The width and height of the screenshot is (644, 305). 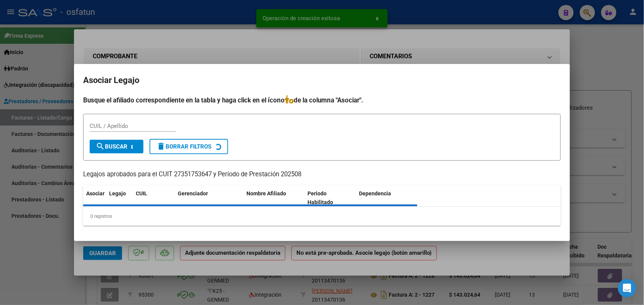 What do you see at coordinates (154, 198) in the screenshot?
I see `datatable-header-cell: CUIL` at bounding box center [154, 198].